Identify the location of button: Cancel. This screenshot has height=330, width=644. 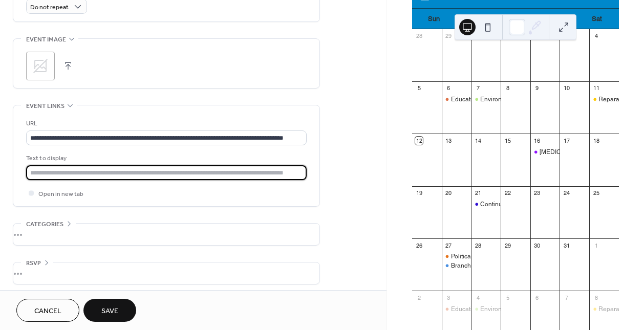
(48, 310).